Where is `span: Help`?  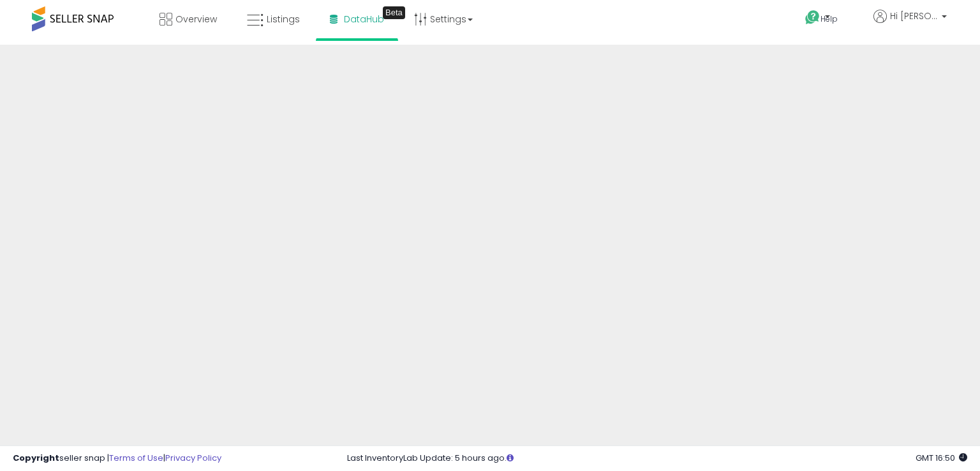
span: Help is located at coordinates (829, 18).